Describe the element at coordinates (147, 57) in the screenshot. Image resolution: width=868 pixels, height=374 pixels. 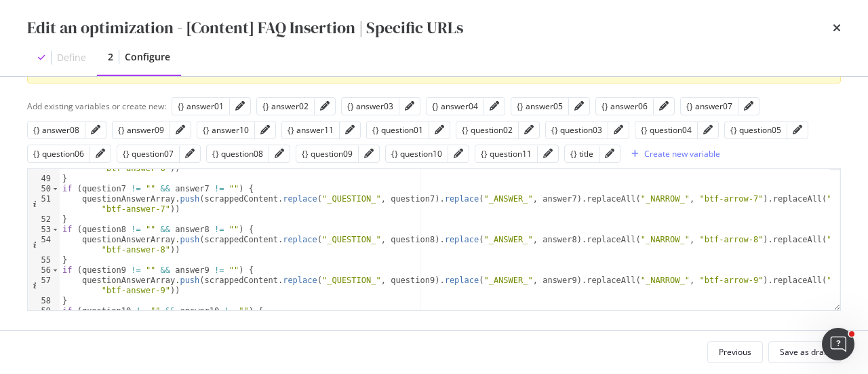
I see `div: Configure` at that location.